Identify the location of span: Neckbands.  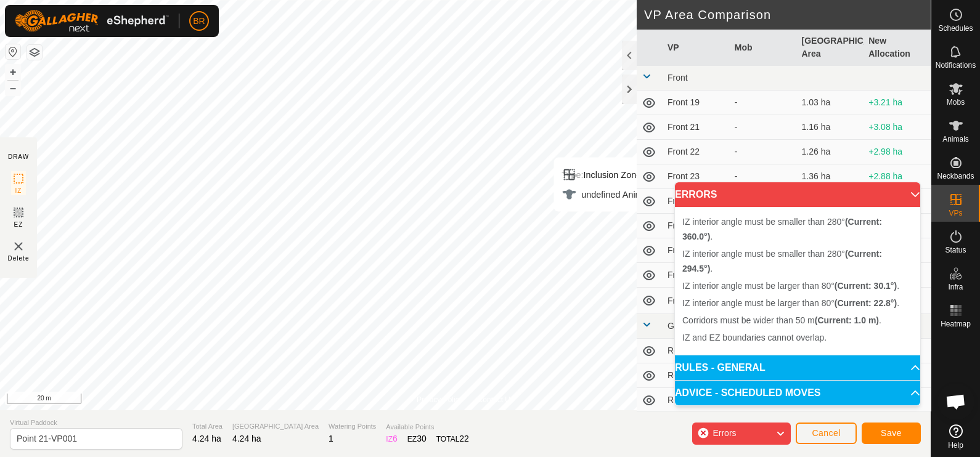
(955, 176).